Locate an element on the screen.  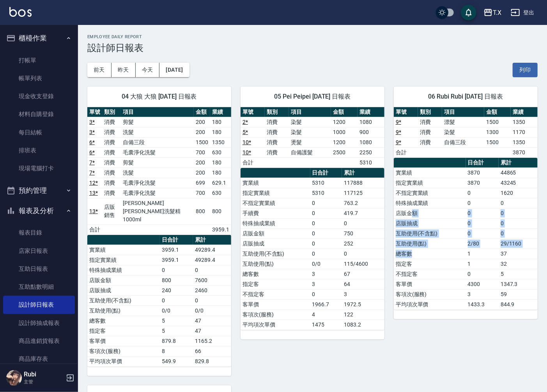
button: 昨天 is located at coordinates (124, 70).